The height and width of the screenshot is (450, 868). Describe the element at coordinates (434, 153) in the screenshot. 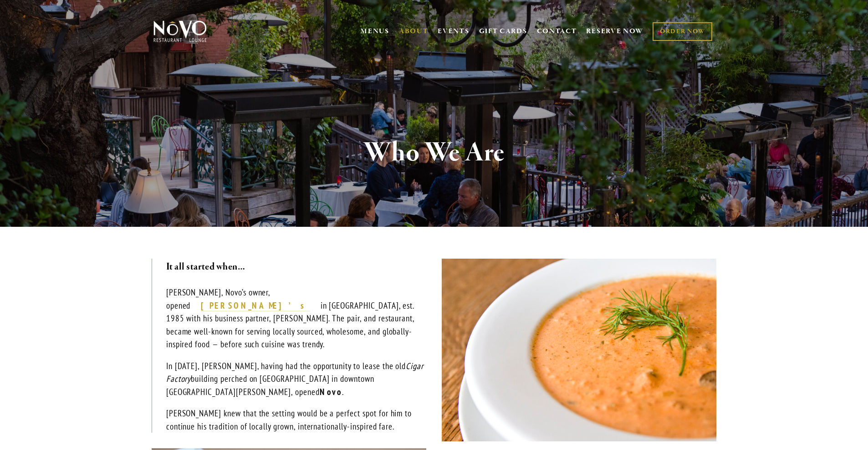

I see `strong: Who We Are` at that location.